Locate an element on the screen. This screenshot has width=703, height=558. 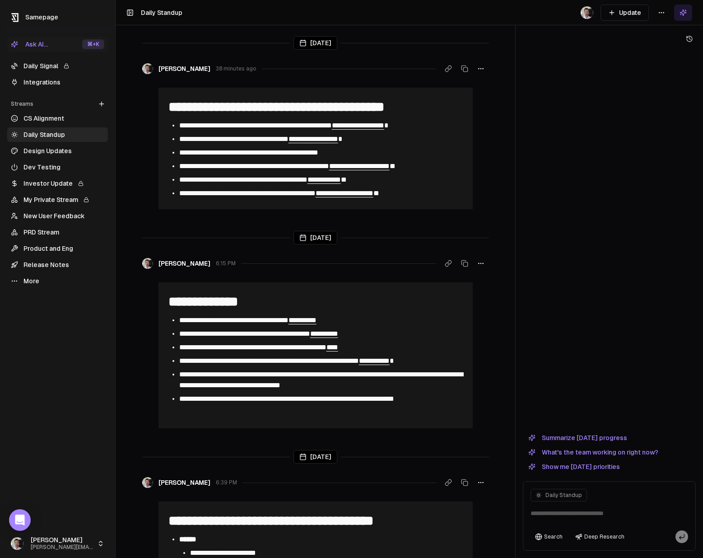
a: Product and Eng is located at coordinates (57, 248).